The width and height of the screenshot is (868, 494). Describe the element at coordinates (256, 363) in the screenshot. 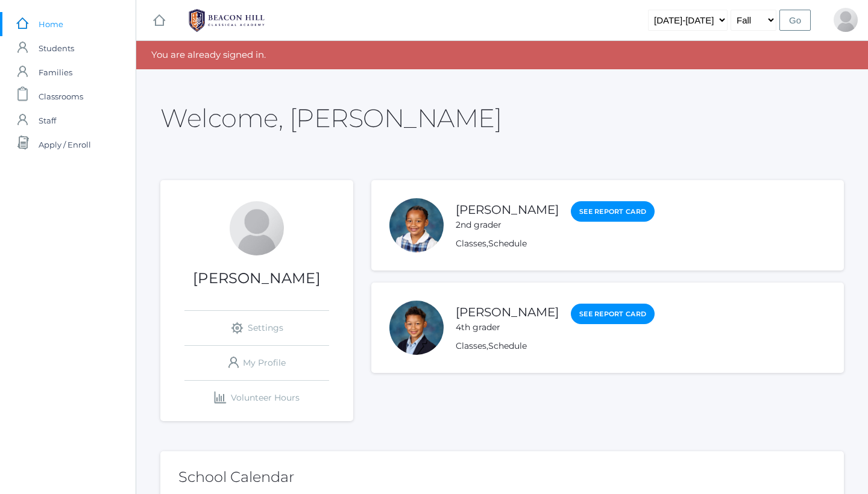

I see `a: My Profile` at that location.